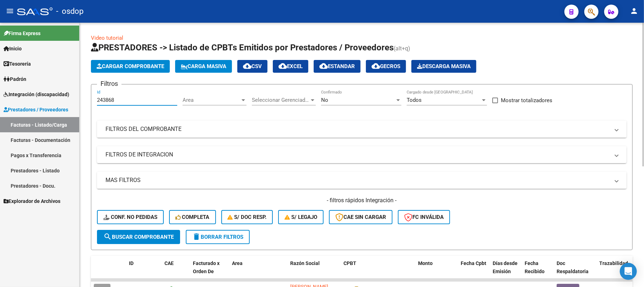 The width and height of the screenshot is (644, 287). I want to click on mat-icon: search, so click(108, 237).